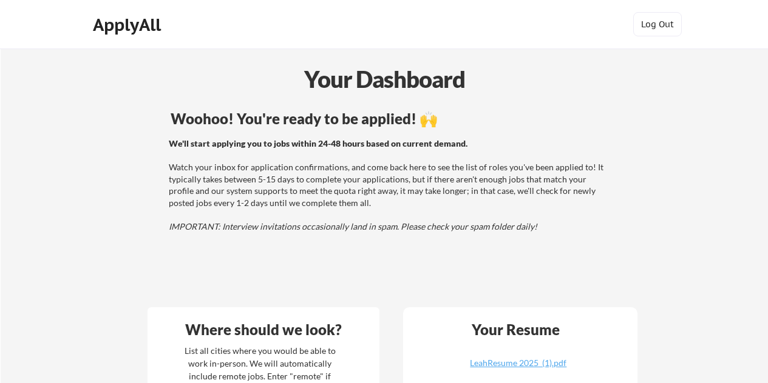 This screenshot has height=383, width=768. What do you see at coordinates (384, 79) in the screenshot?
I see `div: Your Dashboard` at bounding box center [384, 79].